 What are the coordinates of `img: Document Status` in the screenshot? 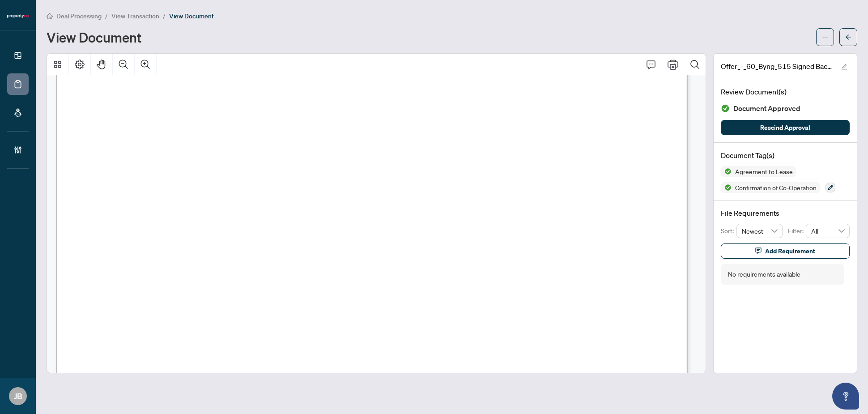 It's located at (725, 108).